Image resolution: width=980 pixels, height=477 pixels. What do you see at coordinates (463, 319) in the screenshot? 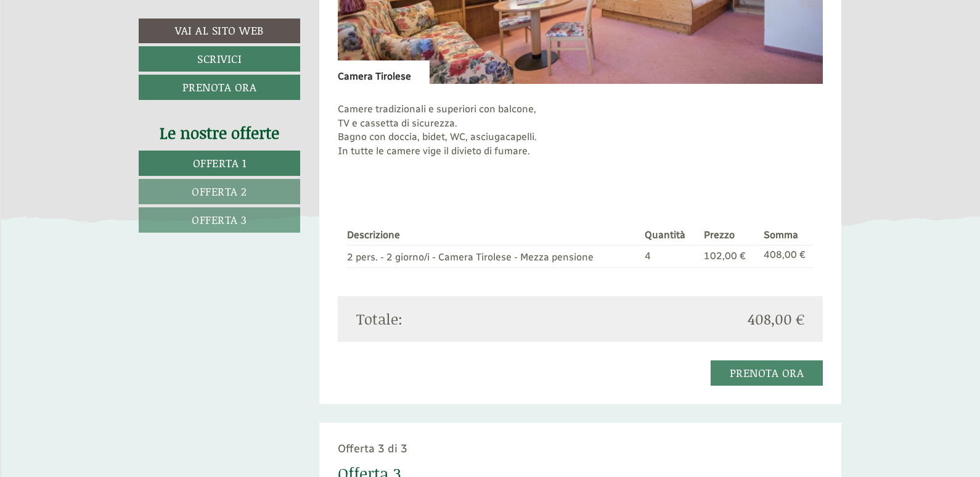
I see `div: Totale:` at bounding box center [463, 319].